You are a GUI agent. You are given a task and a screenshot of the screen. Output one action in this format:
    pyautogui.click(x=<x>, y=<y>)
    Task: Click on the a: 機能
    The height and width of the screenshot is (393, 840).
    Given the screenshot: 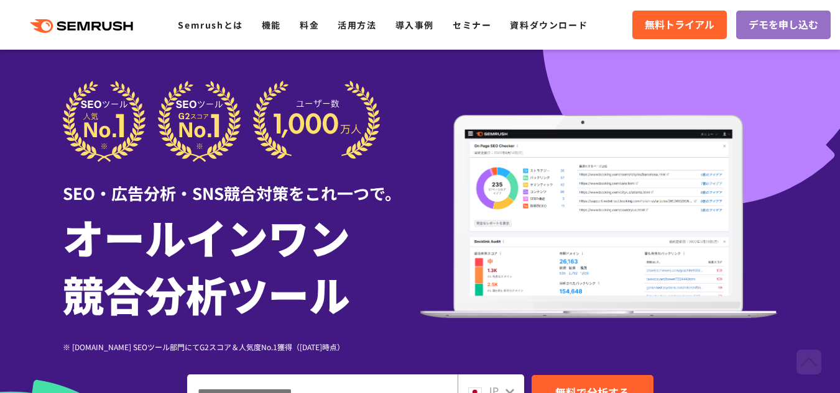 What is the action you would take?
    pyautogui.click(x=271, y=25)
    